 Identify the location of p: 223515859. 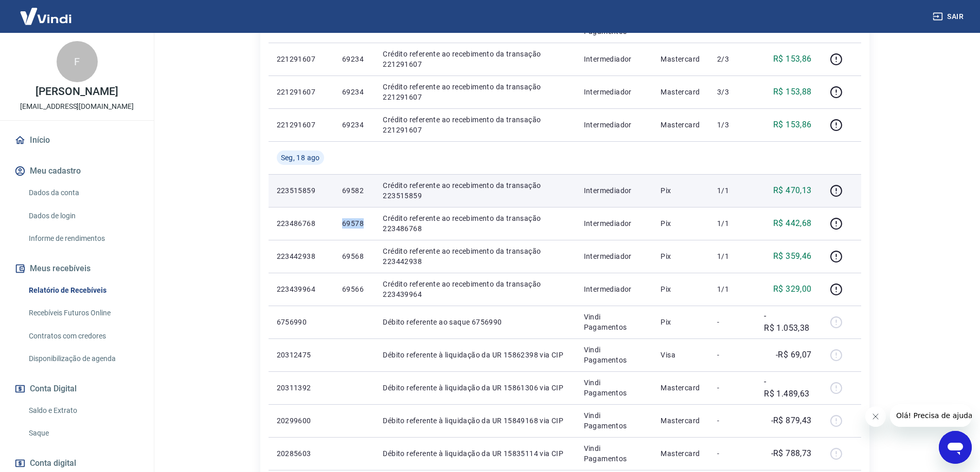
(301, 191).